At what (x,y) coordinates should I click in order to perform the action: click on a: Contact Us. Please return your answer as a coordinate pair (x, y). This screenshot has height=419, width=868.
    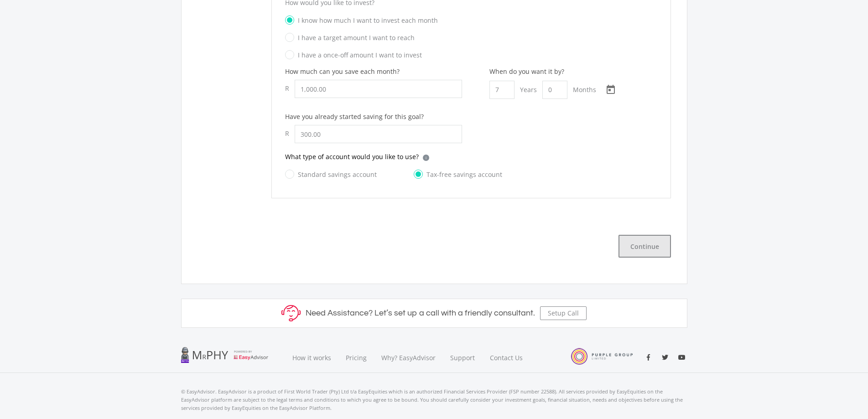
    Looking at the image, I should click on (507, 358).